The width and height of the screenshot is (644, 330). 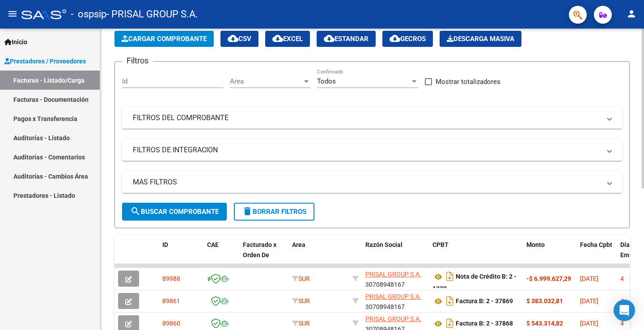 I want to click on div: Open Intercom Messenger, so click(x=624, y=310).